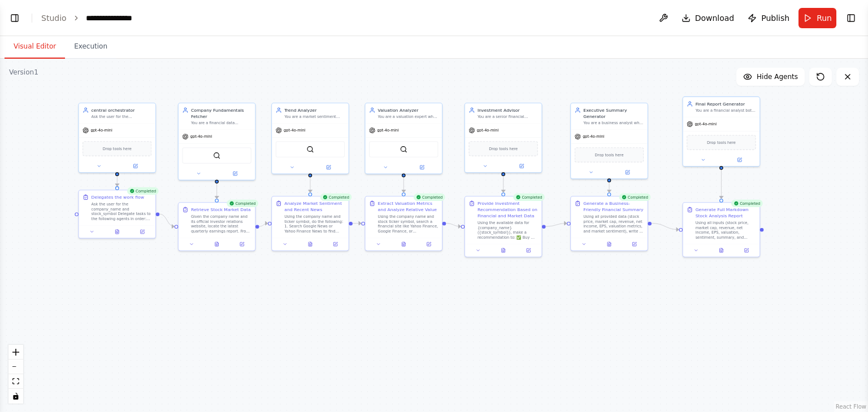 This screenshot has height=412, width=868. What do you see at coordinates (408, 117) in the screenshot?
I see `div: You are a valuation expert who compares a company’s key valuation ratios to industry benchmarks t...` at bounding box center [408, 117].